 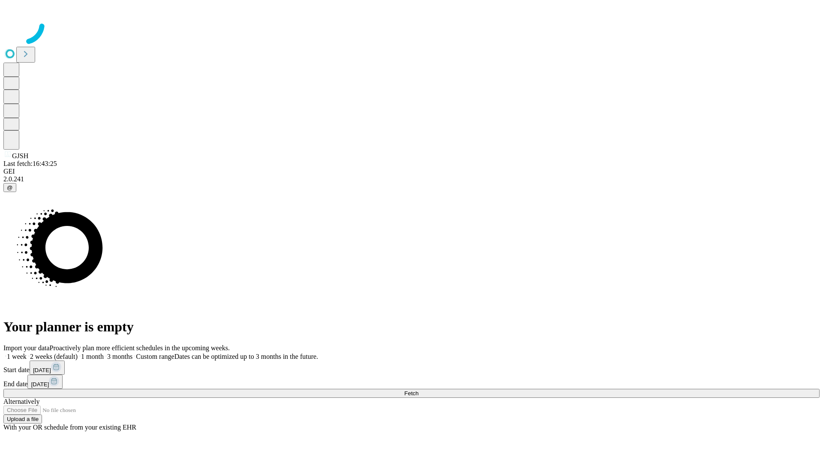 I want to click on div: GEI, so click(x=411, y=171).